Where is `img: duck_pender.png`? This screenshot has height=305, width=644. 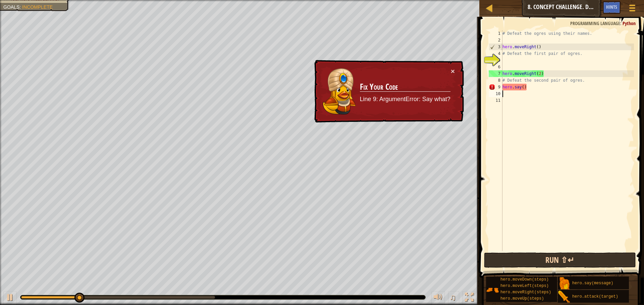 img: duck_pender.png is located at coordinates (339, 91).